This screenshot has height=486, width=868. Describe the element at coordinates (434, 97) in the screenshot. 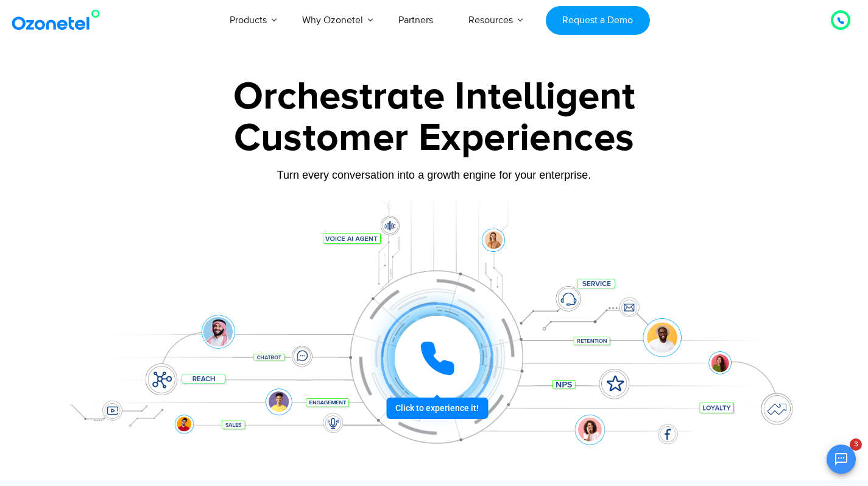

I see `div: Orchestrate Intelligent` at that location.